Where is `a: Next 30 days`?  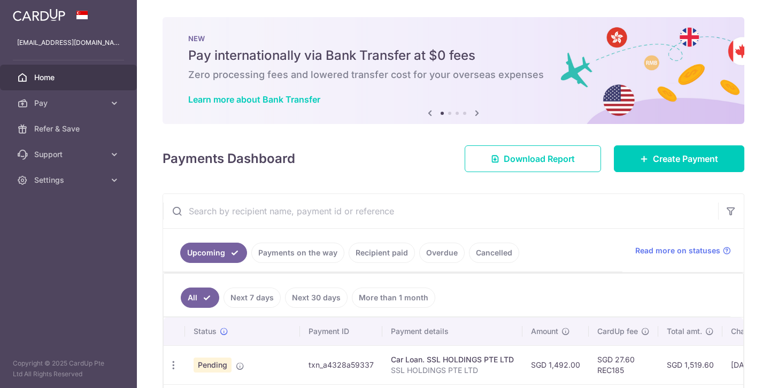
a: Next 30 days is located at coordinates (316, 298).